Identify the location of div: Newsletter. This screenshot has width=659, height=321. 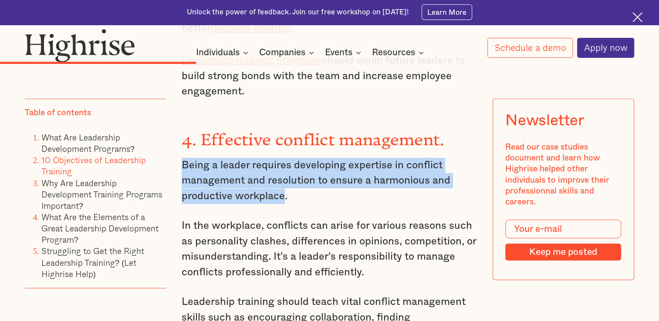
(545, 120).